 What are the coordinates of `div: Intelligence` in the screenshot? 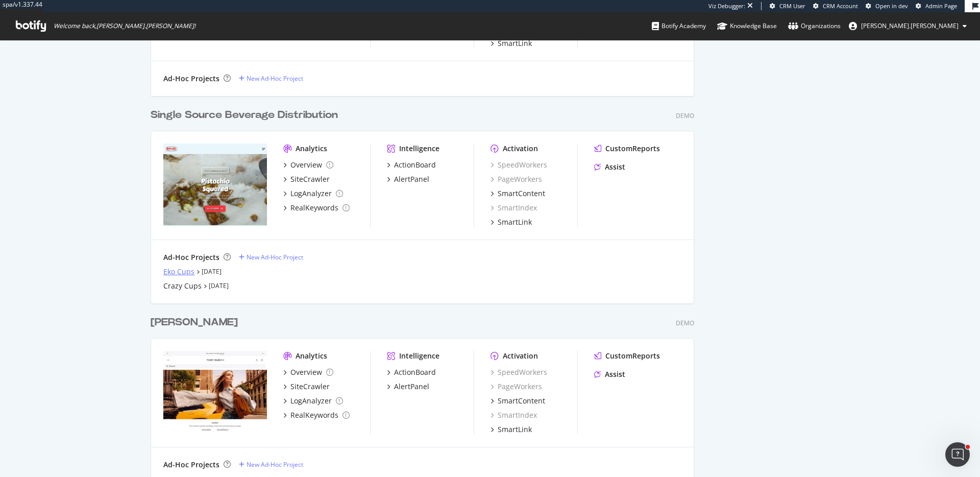 It's located at (419, 356).